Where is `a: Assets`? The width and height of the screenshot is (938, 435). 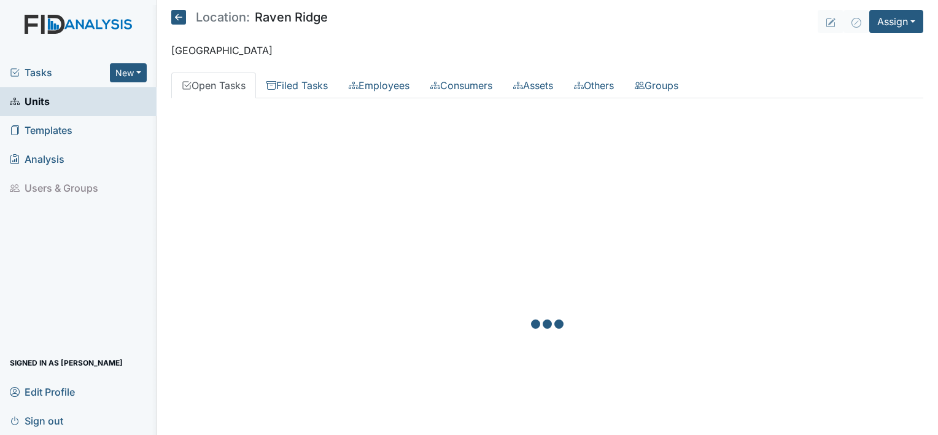
a: Assets is located at coordinates (533, 85).